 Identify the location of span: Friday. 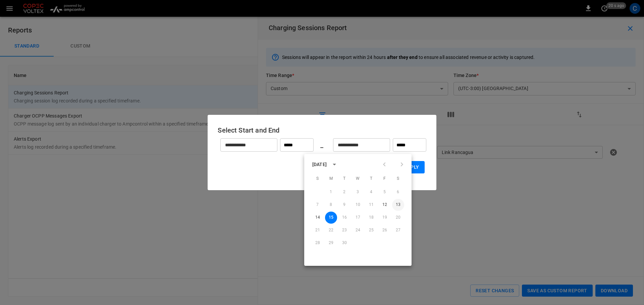
(384, 179).